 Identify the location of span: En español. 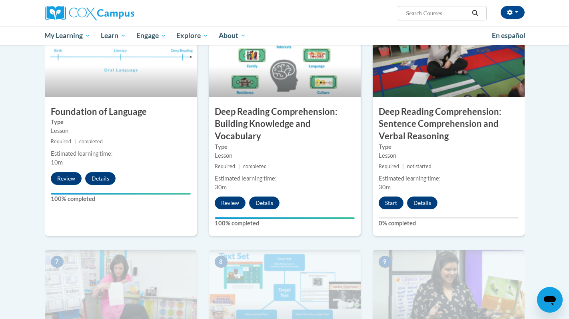
(509, 35).